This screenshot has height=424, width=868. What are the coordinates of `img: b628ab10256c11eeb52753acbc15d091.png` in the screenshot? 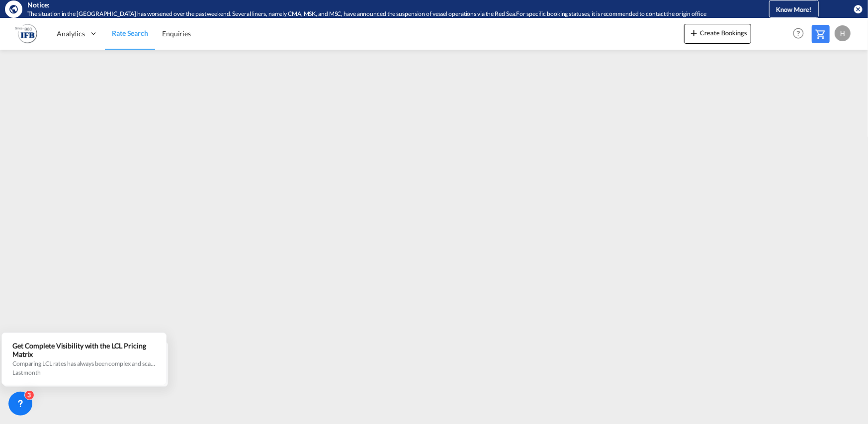 It's located at (26, 33).